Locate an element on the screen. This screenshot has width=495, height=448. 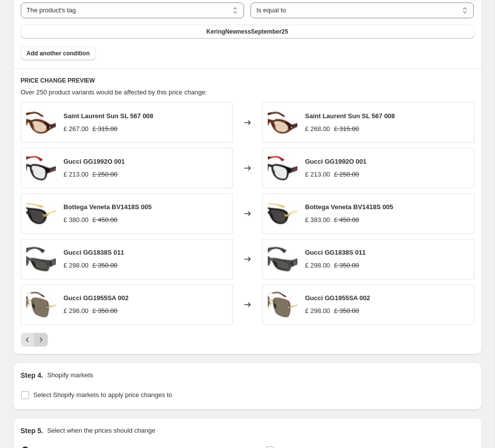
button: Add another condition is located at coordinates (58, 53).